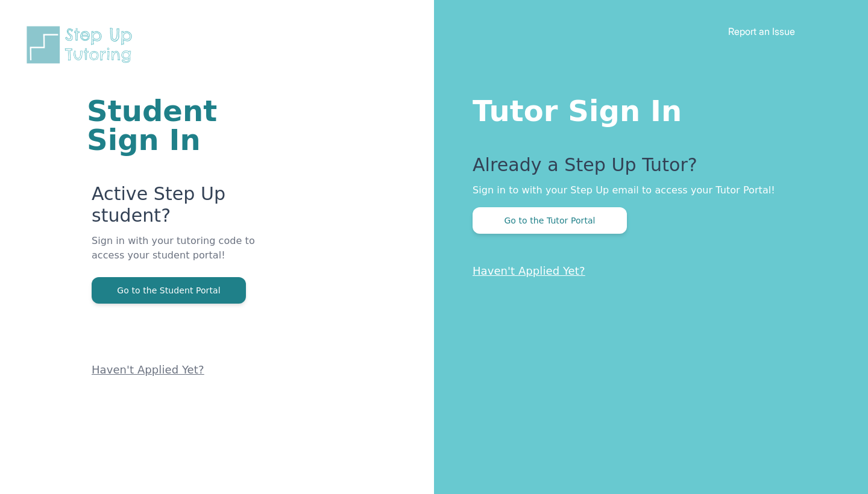 The height and width of the screenshot is (494, 868). Describe the element at coordinates (647, 190) in the screenshot. I see `p: Sign in to with your Step Up email to access your Tutor Portal!` at that location.